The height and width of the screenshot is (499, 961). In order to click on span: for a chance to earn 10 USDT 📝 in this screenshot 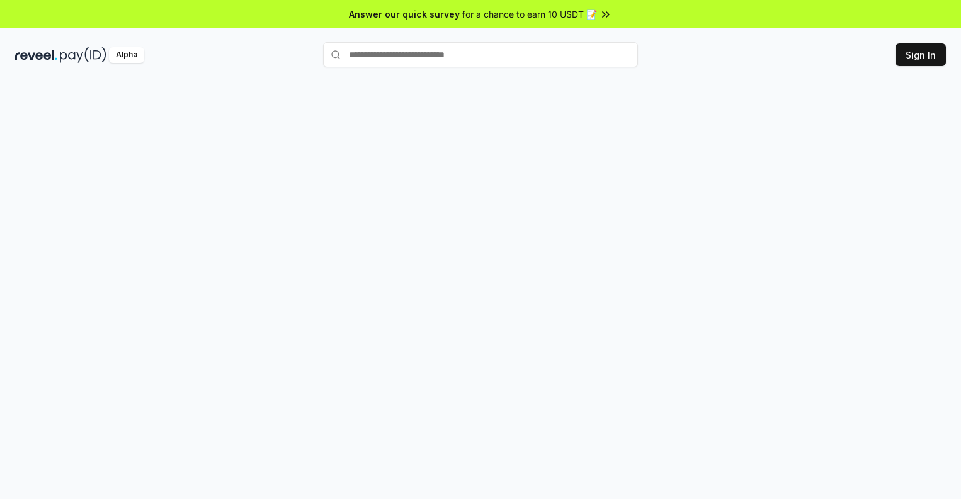, I will do `click(530, 14)`.